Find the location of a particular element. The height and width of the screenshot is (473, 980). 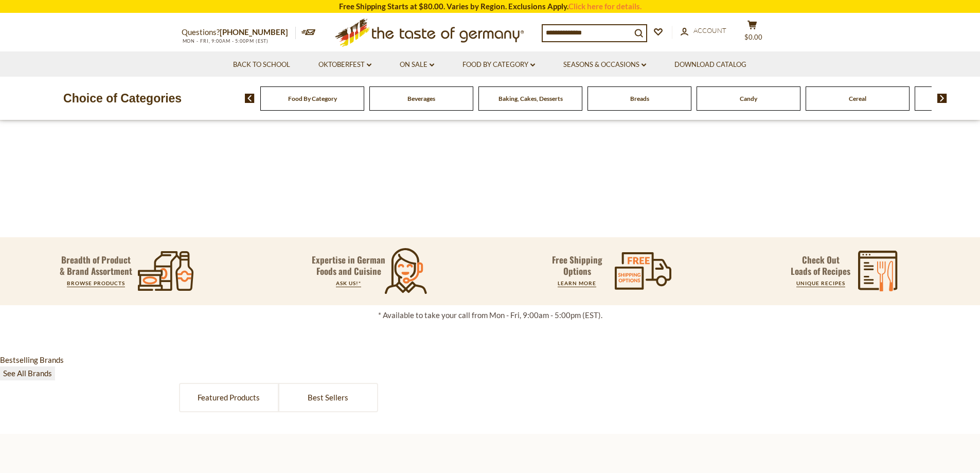

span: Breads is located at coordinates (640, 98).